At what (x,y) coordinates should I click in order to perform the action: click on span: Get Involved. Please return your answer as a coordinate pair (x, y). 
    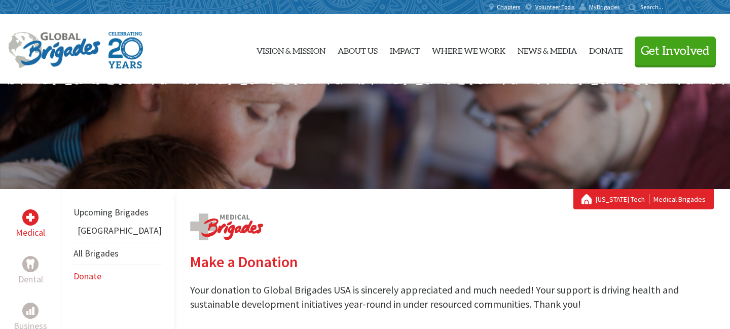
    Looking at the image, I should click on (675, 51).